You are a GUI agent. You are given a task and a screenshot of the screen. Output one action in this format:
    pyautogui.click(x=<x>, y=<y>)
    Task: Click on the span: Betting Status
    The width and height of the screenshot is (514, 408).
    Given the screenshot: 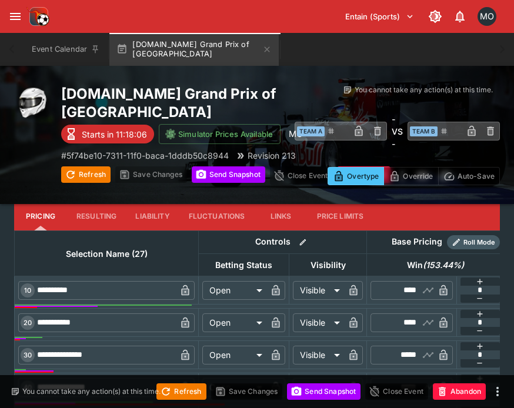 What is the action you would take?
    pyautogui.click(x=244, y=265)
    